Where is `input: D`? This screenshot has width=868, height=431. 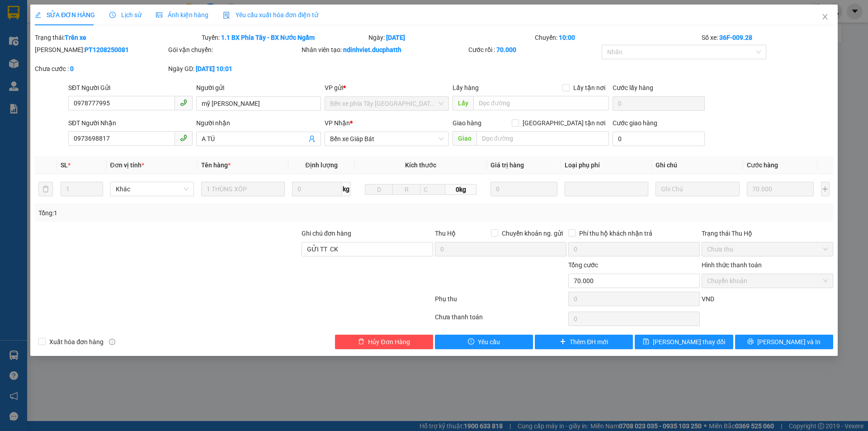 input: D is located at coordinates (378, 189).